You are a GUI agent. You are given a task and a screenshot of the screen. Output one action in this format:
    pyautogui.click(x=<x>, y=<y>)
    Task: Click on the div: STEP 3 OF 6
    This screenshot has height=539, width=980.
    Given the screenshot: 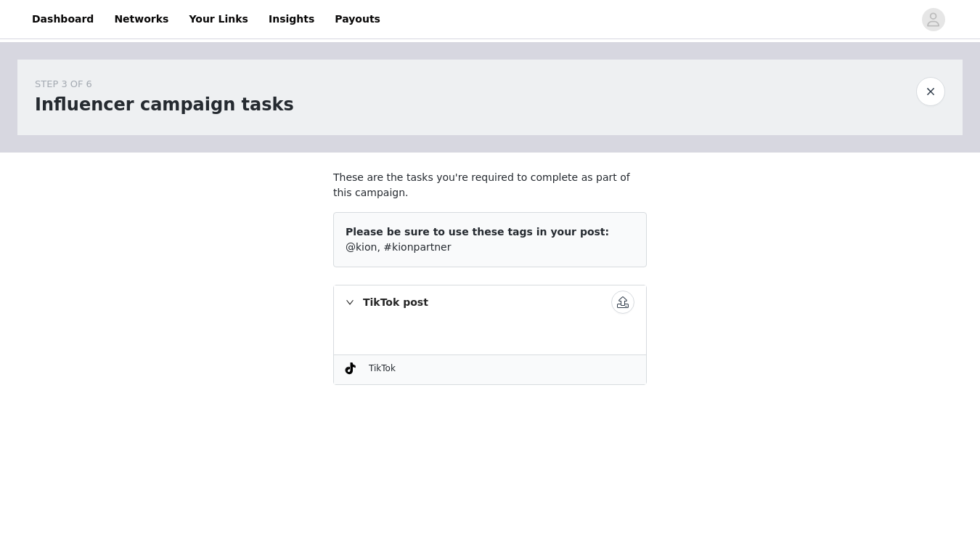 What is the action you would take?
    pyautogui.click(x=164, y=85)
    